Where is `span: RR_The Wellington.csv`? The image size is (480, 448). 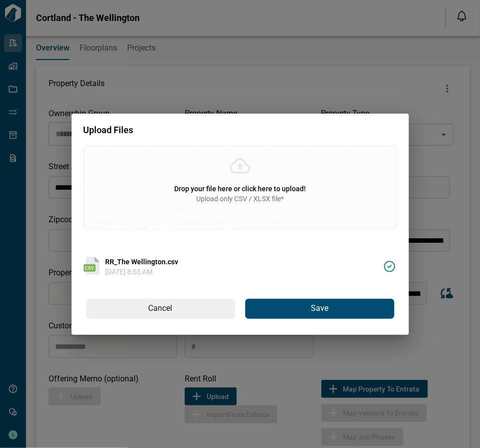
span: RR_The Wellington.csv is located at coordinates (142, 262).